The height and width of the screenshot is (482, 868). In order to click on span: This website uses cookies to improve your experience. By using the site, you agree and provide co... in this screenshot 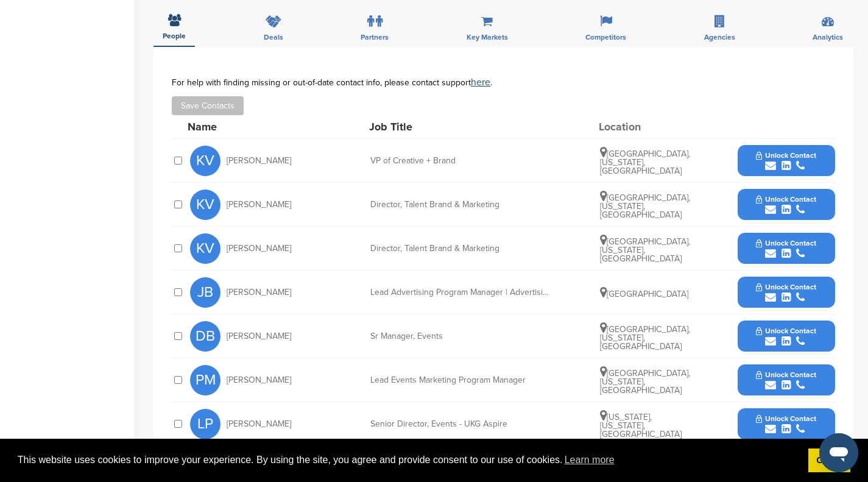, I will do `click(408, 460)`.